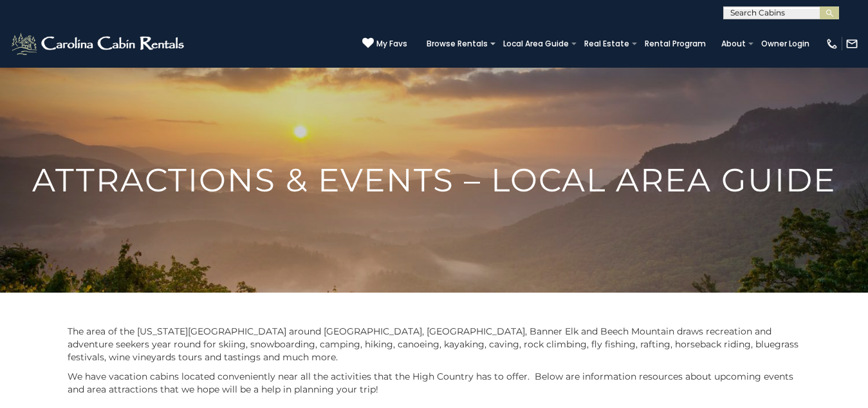 This screenshot has width=868, height=408. What do you see at coordinates (734, 44) in the screenshot?
I see `a: About` at bounding box center [734, 44].